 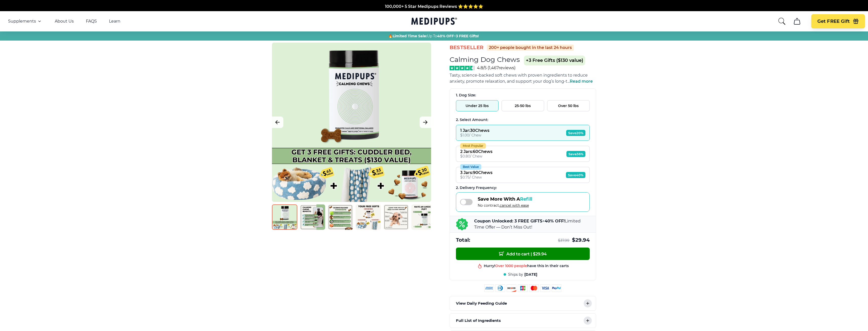 What do you see at coordinates (523, 120) in the screenshot?
I see `div: 2. Select Amount:` at bounding box center [523, 120].